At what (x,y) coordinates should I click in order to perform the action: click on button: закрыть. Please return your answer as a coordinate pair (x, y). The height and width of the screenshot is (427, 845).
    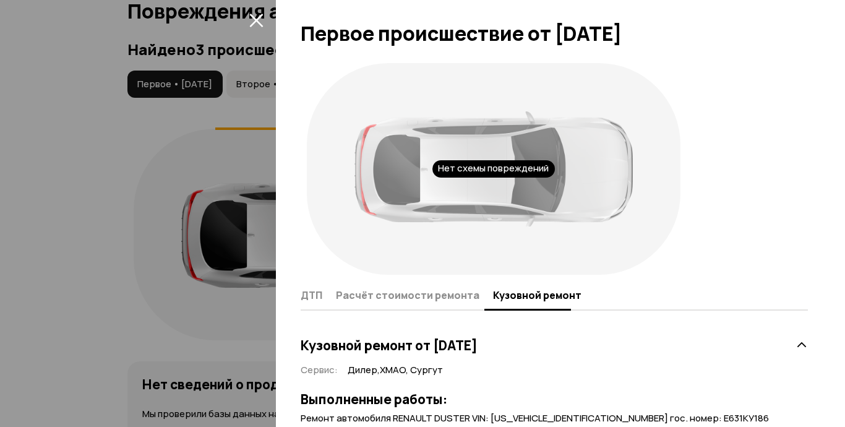
    Looking at the image, I should click on (256, 20).